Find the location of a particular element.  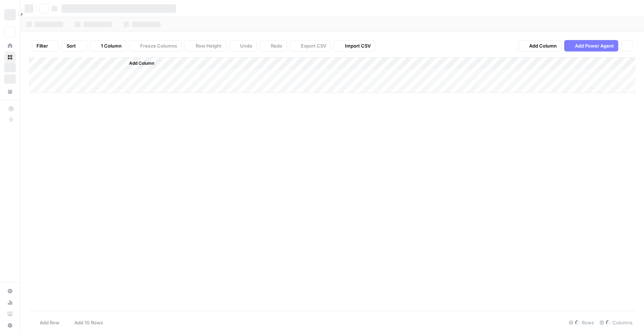

button: Row Height is located at coordinates (206, 46).